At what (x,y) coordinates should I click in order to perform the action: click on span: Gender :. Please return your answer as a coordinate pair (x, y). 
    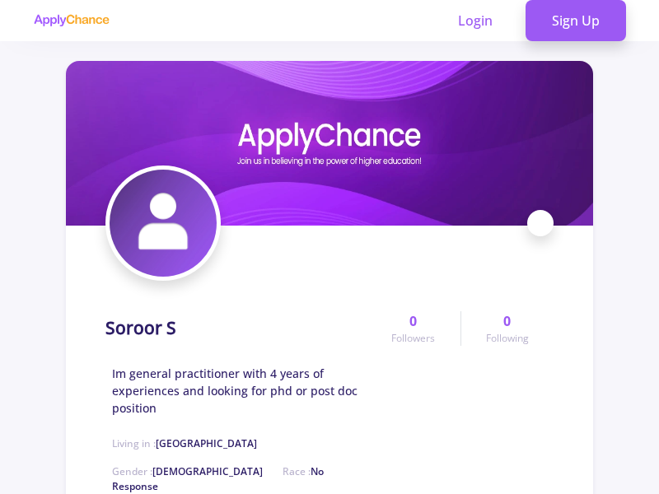
    Looking at the image, I should click on (187, 471).